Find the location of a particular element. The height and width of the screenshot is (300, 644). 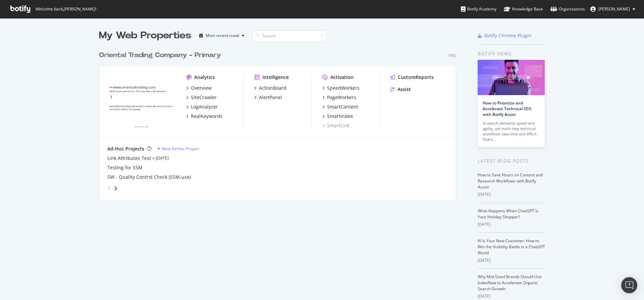

div: Knowledge Base is located at coordinates (523, 9).